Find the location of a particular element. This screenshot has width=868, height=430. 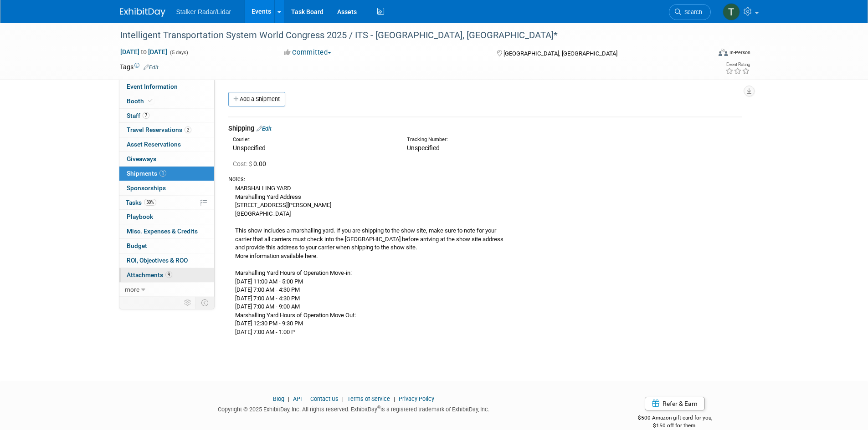

a: Add a Shipment is located at coordinates (257, 99).